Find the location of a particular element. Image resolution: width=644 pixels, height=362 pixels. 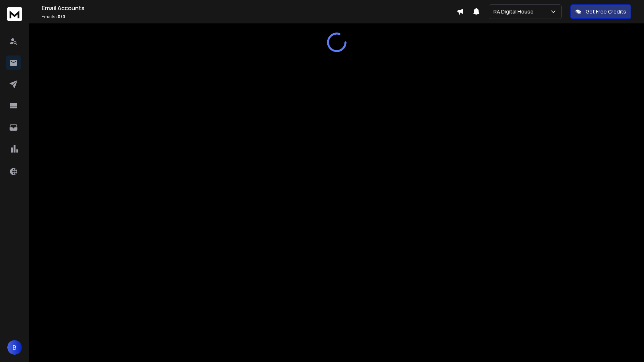

button: Get Free Credits is located at coordinates (601, 12).